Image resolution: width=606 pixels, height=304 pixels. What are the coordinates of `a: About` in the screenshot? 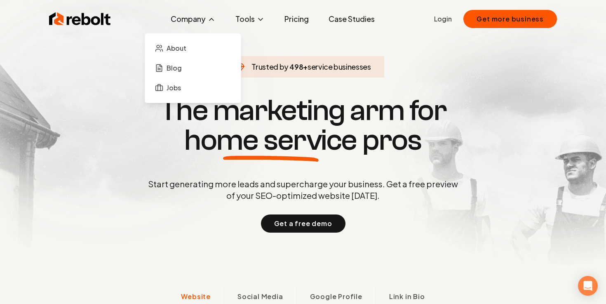 It's located at (193, 48).